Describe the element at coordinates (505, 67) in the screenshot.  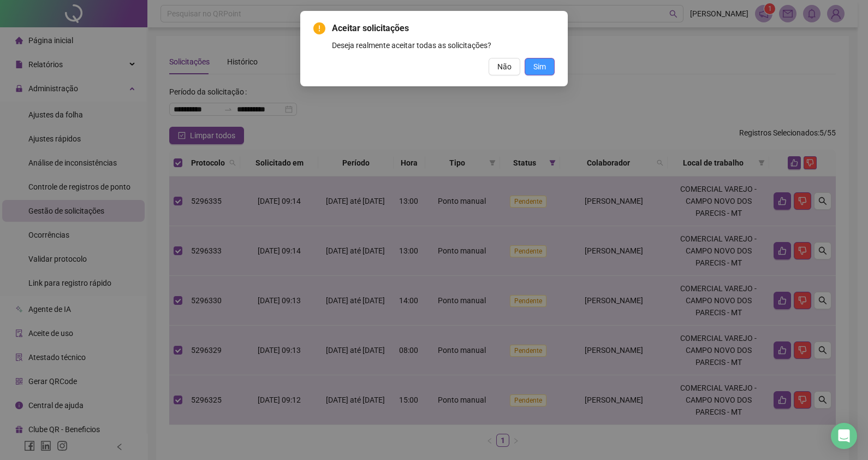
I see `span: Não` at that location.